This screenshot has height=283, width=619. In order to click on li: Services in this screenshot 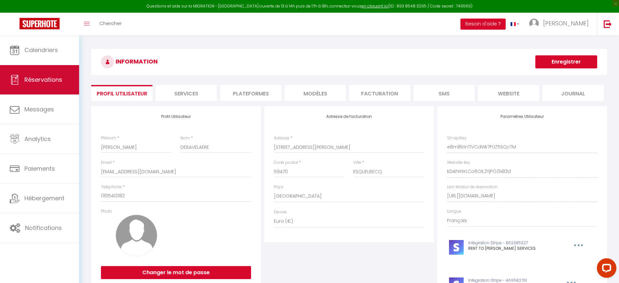, I will do `click(186, 93)`.